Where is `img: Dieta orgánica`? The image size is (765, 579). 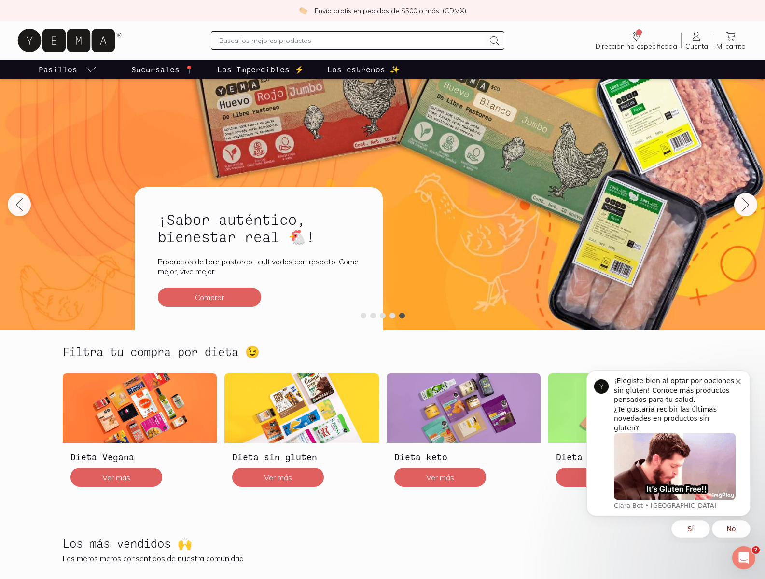
img: Dieta orgánica is located at coordinates (626, 408).